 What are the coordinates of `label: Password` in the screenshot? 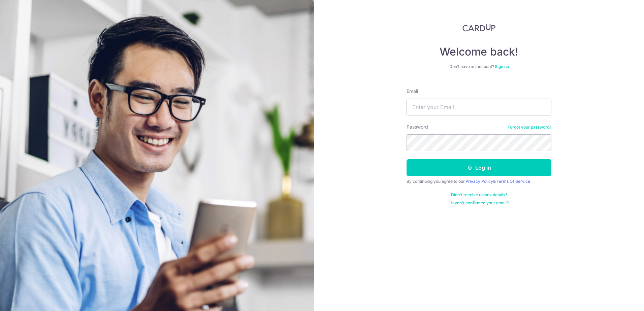 It's located at (417, 127).